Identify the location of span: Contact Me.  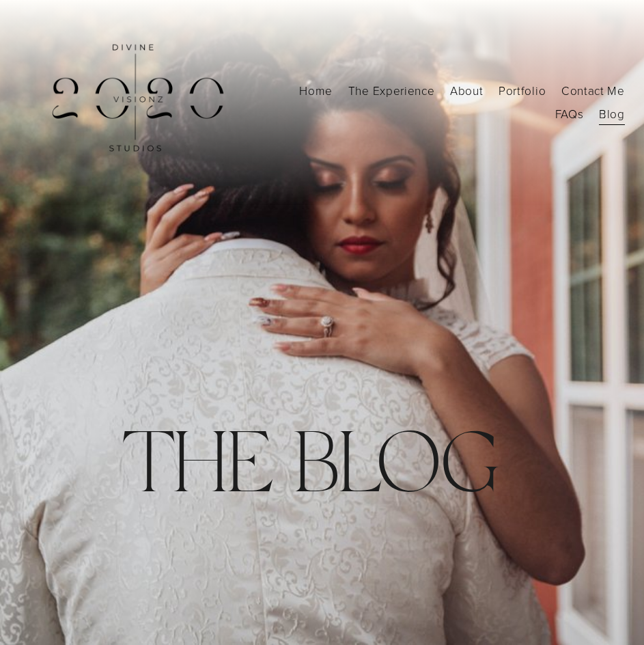
(593, 91).